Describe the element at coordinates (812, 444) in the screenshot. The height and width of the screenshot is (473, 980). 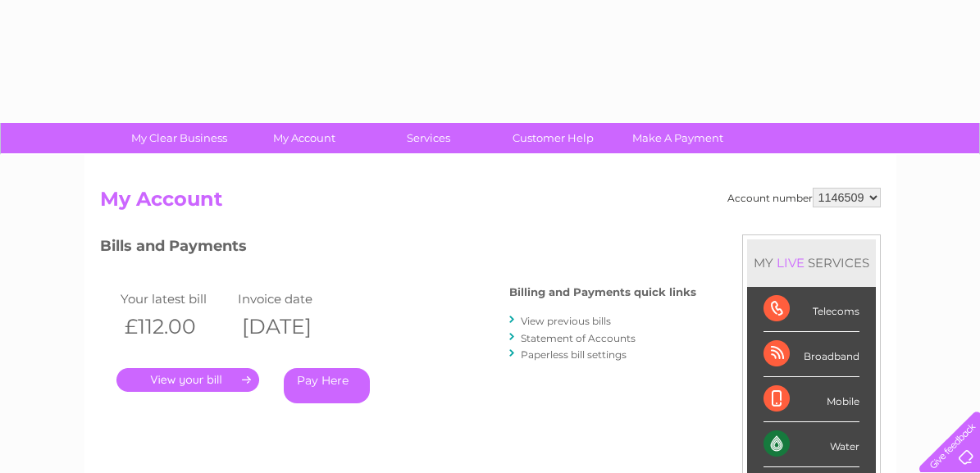
I see `div: Water` at that location.